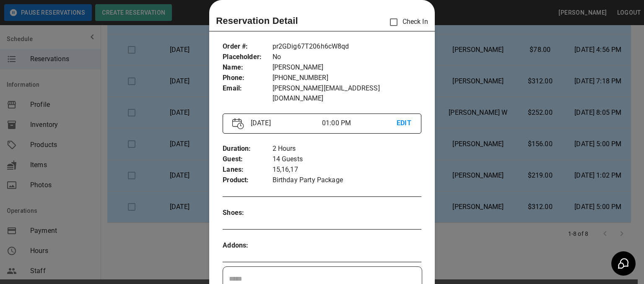 This screenshot has height=284, width=644. Describe the element at coordinates (248, 57) in the screenshot. I see `p: Placeholder :` at that location.